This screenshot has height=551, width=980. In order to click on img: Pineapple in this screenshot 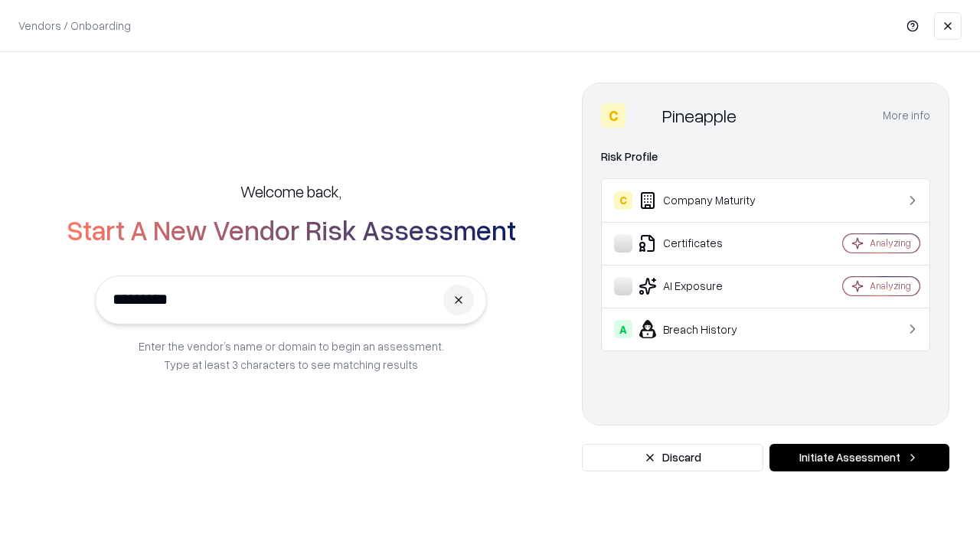, I will do `click(644, 116)`.